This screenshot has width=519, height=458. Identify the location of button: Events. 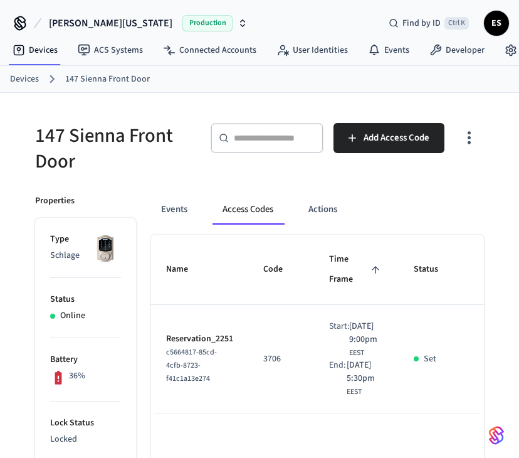
(174, 209).